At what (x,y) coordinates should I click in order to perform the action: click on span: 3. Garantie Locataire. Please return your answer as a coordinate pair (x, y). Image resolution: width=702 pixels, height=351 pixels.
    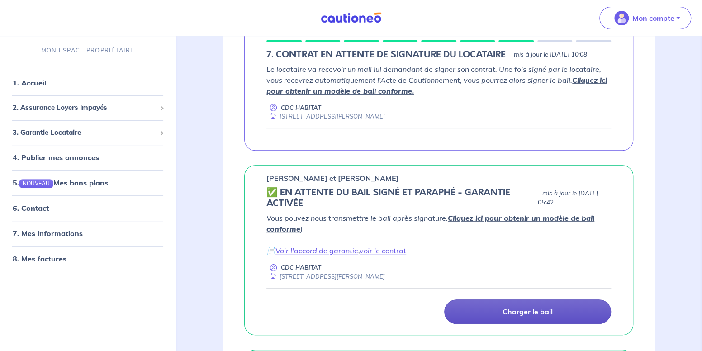
    Looking at the image, I should click on (84, 132).